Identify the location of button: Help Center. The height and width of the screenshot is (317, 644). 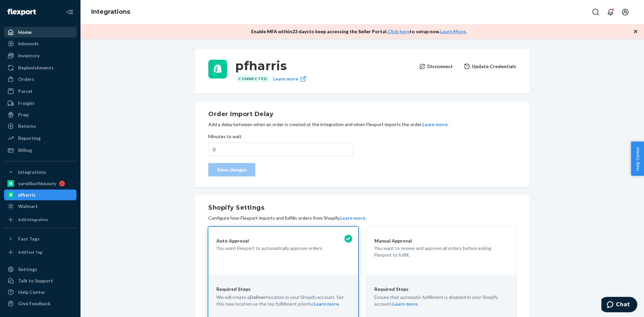
(638, 159).